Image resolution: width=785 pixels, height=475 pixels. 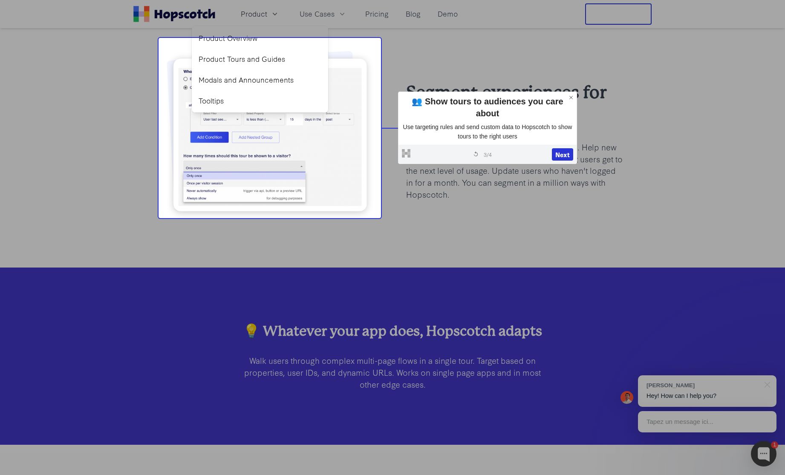 I want to click on a: Modals and Announcements, so click(x=260, y=80).